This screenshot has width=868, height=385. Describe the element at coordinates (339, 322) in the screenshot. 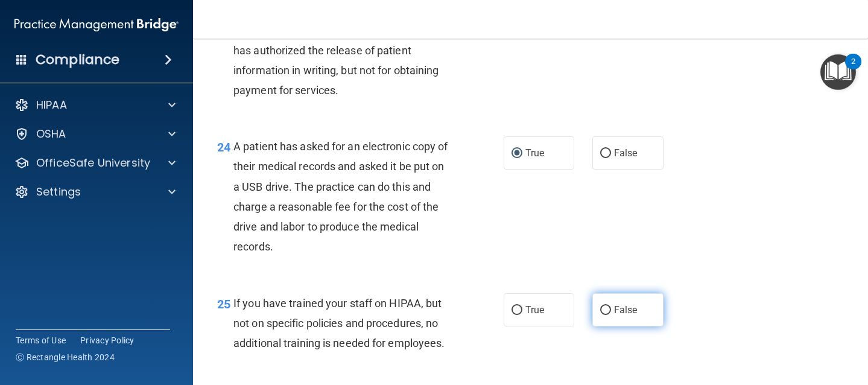

I see `span: If you have trained your staff on HIPAA, but not on specific policies and procedures, no addition...` at that location.